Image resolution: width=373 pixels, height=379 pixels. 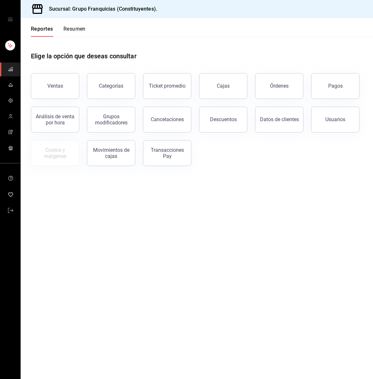 I want to click on button: open drawer, so click(x=10, y=19).